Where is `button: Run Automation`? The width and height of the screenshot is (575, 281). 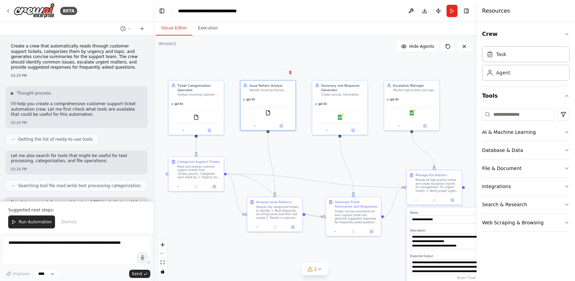
button: Run Automation is located at coordinates (31, 222).